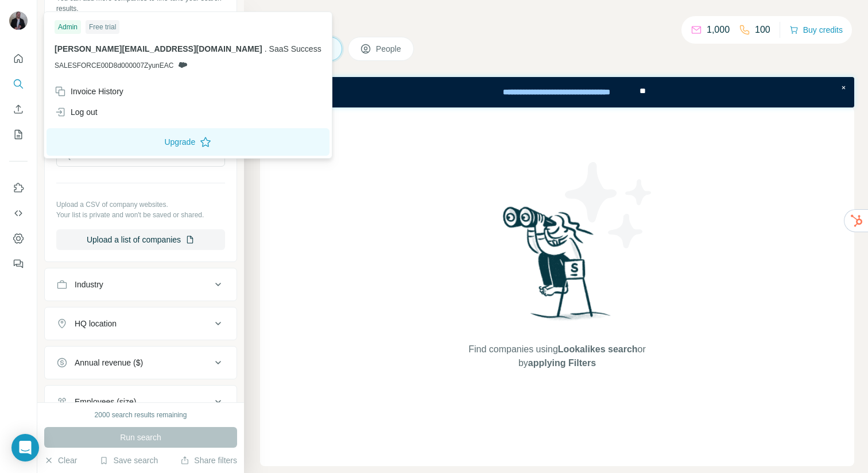  What do you see at coordinates (562, 363) in the screenshot?
I see `span: applying Filters` at bounding box center [562, 363].